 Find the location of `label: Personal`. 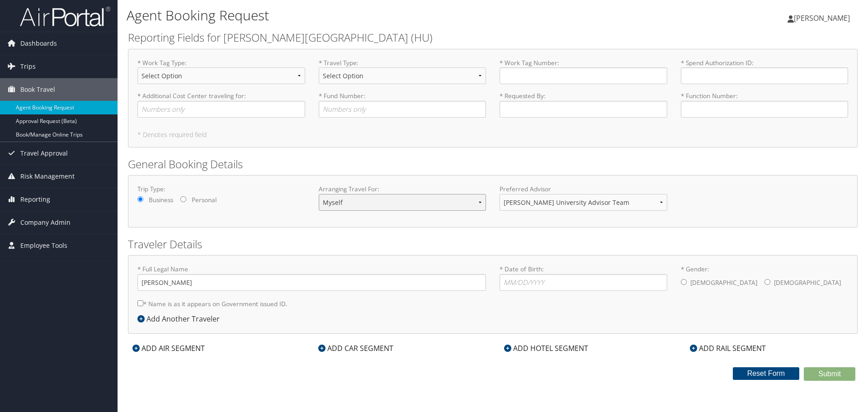

label: Personal is located at coordinates (204, 200).